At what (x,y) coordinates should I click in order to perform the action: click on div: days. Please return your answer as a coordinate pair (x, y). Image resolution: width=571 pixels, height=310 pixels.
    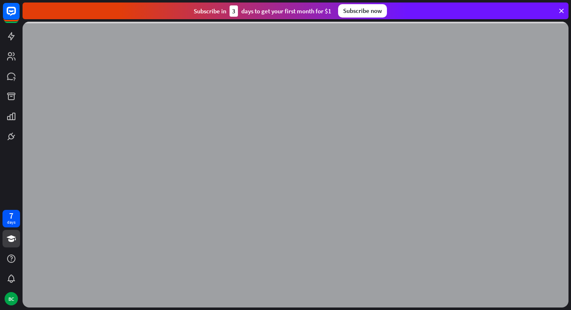
    Looking at the image, I should click on (11, 222).